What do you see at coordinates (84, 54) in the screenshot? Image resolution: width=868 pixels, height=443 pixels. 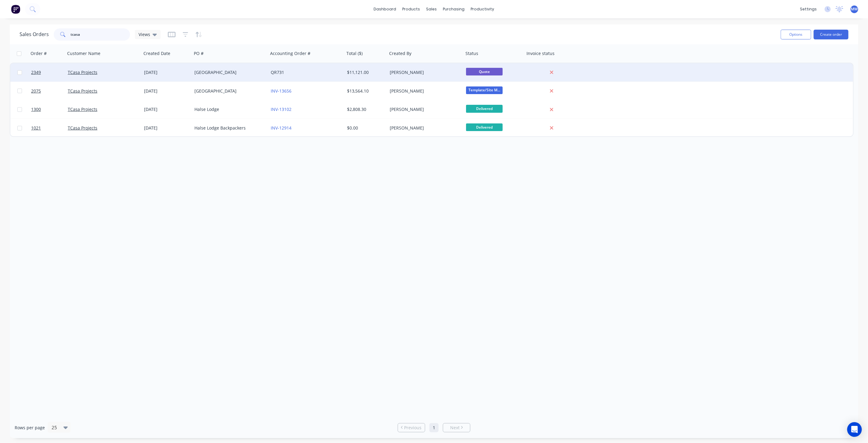 I see `div: Customer Name` at bounding box center [84, 54].